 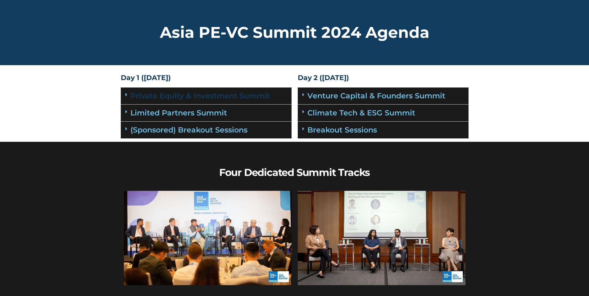 What do you see at coordinates (361, 113) in the screenshot?
I see `a: Climate Tech & ESG Summit` at bounding box center [361, 113].